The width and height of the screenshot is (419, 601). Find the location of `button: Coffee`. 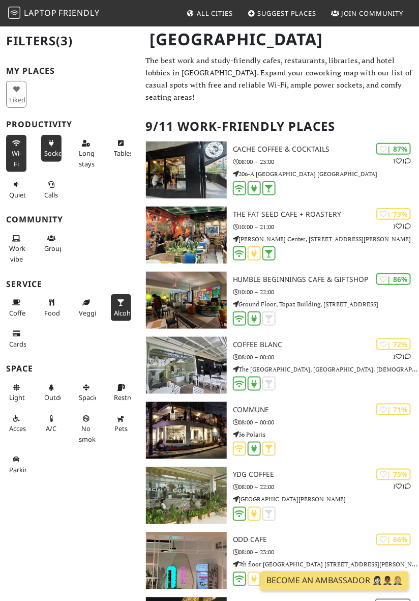

button: Coffee is located at coordinates (16, 307).